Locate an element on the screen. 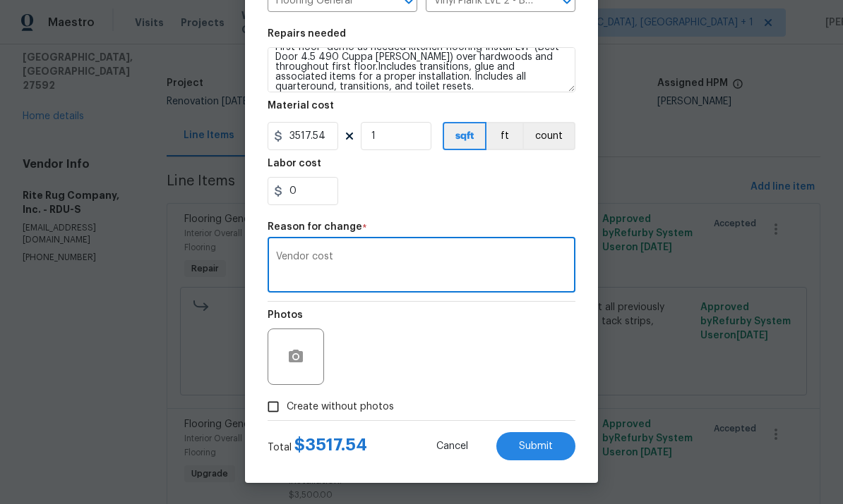  h5: Photos is located at coordinates (285, 316).